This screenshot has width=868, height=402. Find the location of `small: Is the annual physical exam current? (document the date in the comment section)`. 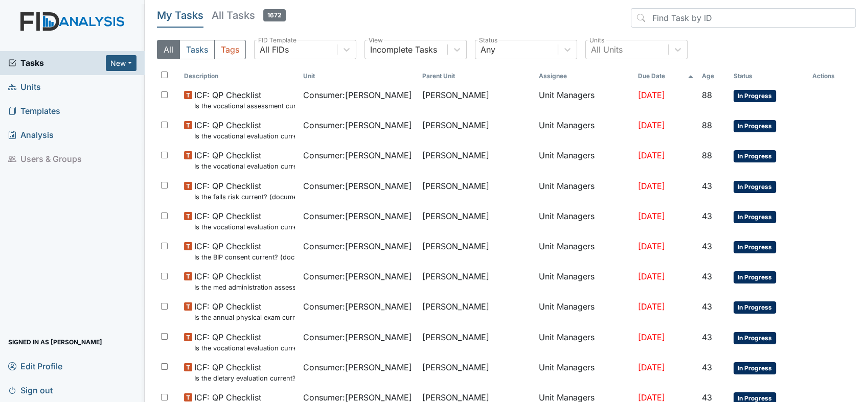

small: Is the annual physical exam current? (document the date in the comment section) is located at coordinates (244, 317).